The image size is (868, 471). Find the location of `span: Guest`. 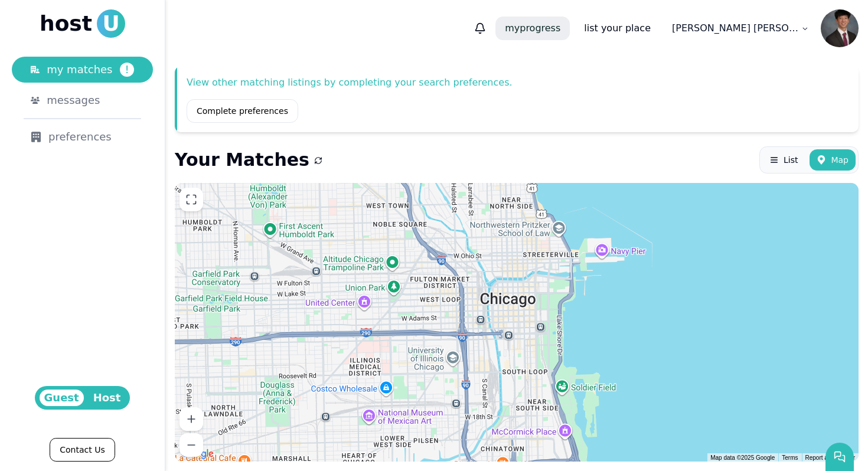

span: Guest is located at coordinates (61, 398).